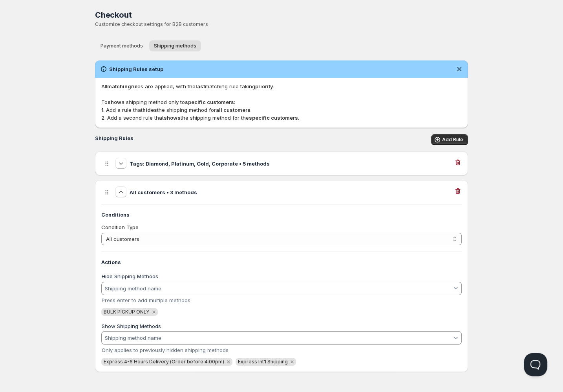 The width and height of the screenshot is (563, 392). Describe the element at coordinates (164, 362) in the screenshot. I see `span: Express 4-6 Hours Delivery (Order before 4:00pm)` at that location.